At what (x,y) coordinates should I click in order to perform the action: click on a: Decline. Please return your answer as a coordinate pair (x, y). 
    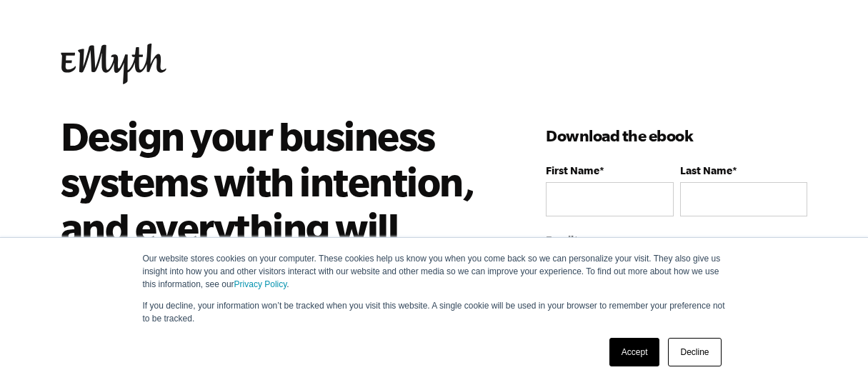
    Looking at the image, I should click on (695, 353).